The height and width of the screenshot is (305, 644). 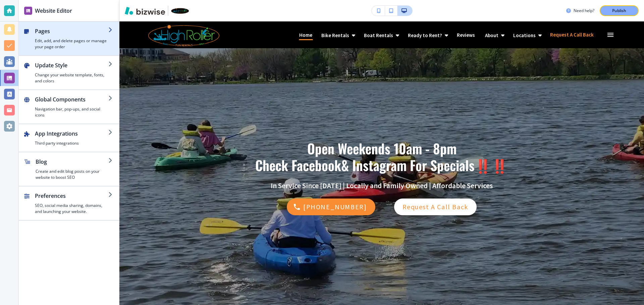 I want to click on div: About, so click(x=499, y=35).